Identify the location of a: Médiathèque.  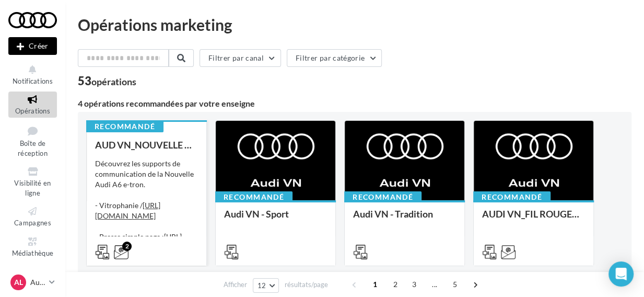
(33, 246).